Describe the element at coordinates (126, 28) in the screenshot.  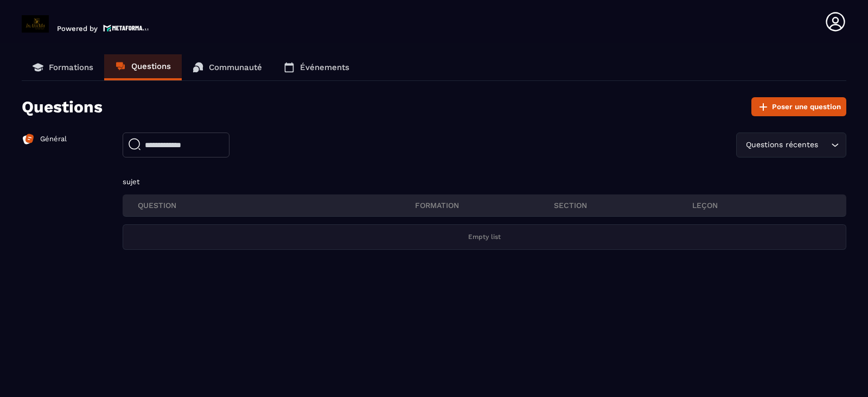
I see `img: logo` at that location.